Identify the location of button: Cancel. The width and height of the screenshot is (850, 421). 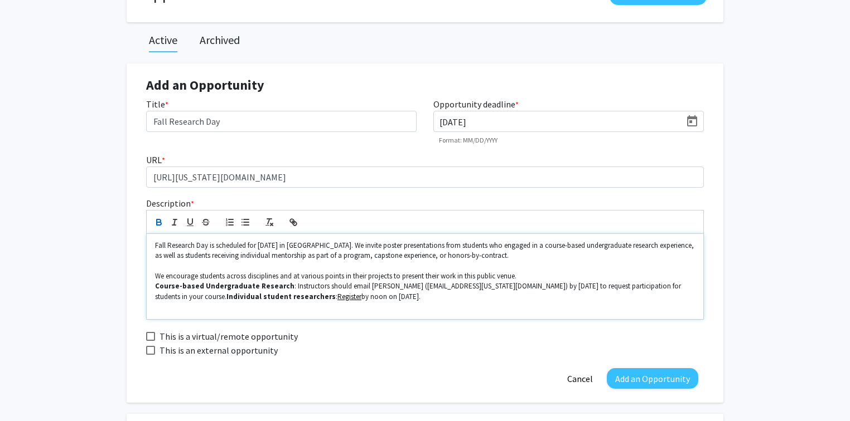
(580, 379).